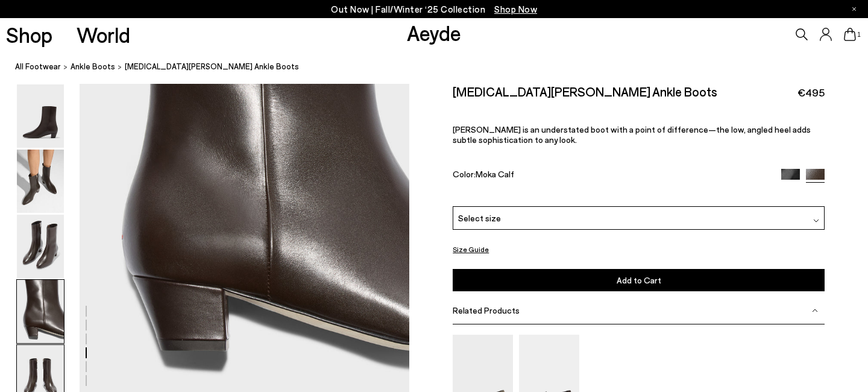 The height and width of the screenshot is (392, 868). What do you see at coordinates (516, 9) in the screenshot?
I see `span: Navigate to /collections/new-in` at bounding box center [516, 9].